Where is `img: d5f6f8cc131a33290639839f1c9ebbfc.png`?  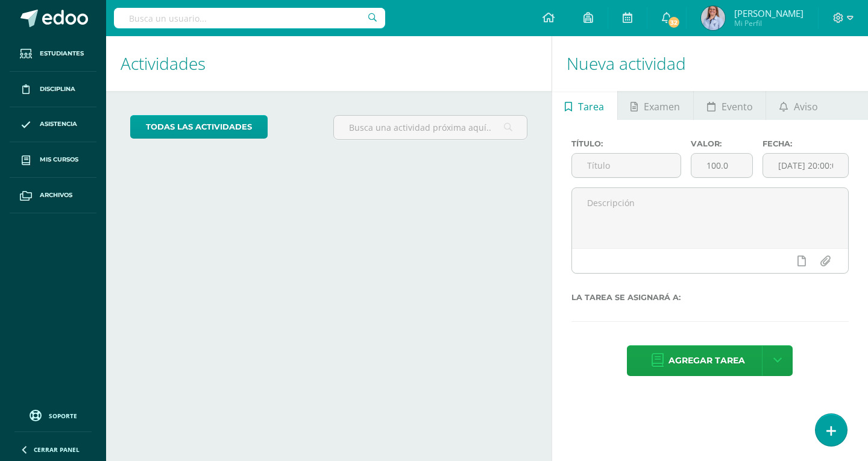
img: d5f6f8cc131a33290639839f1c9ebbfc.png is located at coordinates (713, 18).